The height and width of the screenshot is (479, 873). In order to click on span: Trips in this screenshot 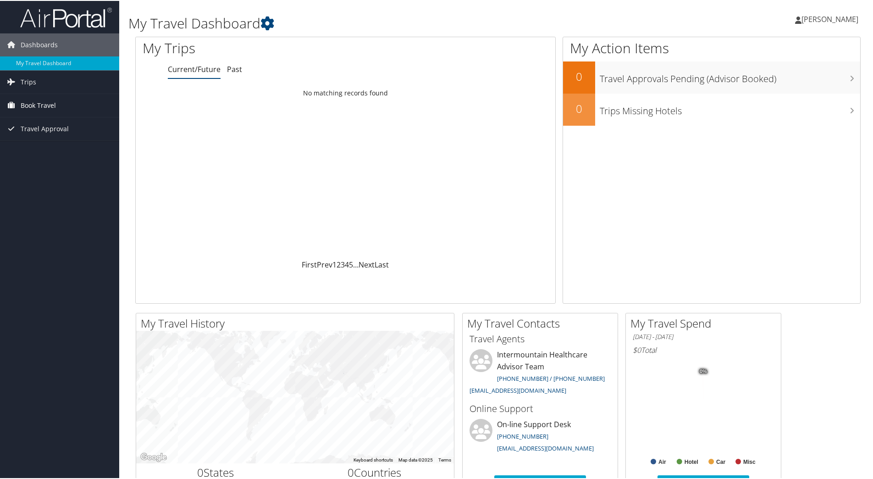, I will do `click(28, 81)`.